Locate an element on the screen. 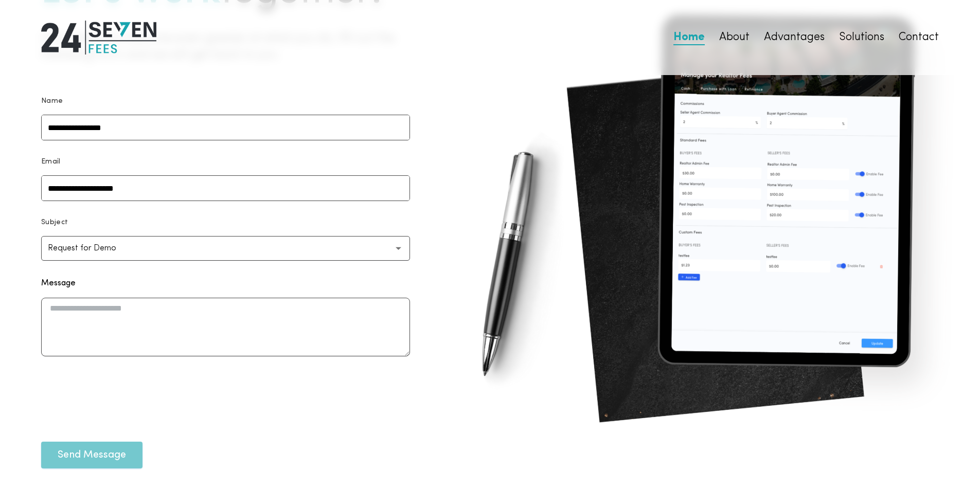 This screenshot has height=490, width=980. img: 24|Seven Fees Logo is located at coordinates (99, 37).